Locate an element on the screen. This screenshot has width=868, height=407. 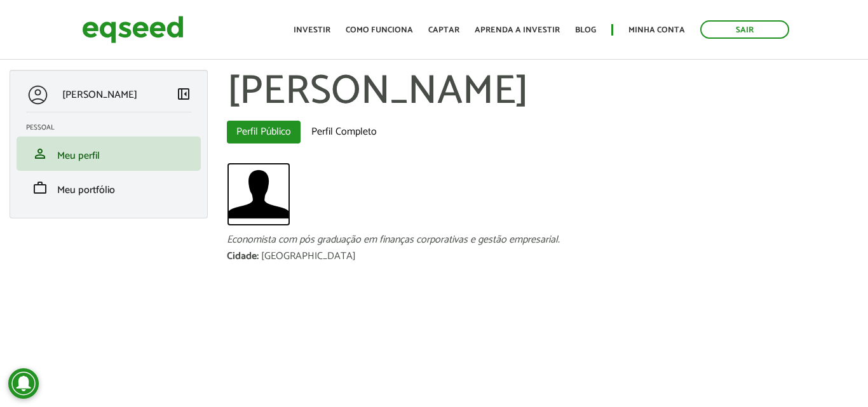
li: Meu perfil is located at coordinates (109, 154).